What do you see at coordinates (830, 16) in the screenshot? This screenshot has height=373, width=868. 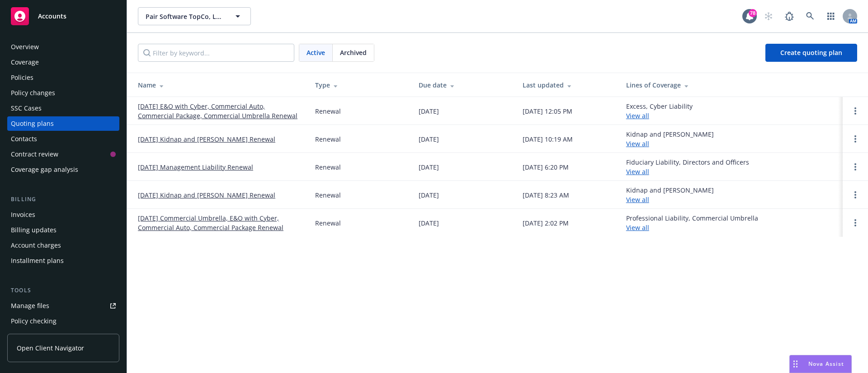 I see `a: Switch app` at bounding box center [830, 16].